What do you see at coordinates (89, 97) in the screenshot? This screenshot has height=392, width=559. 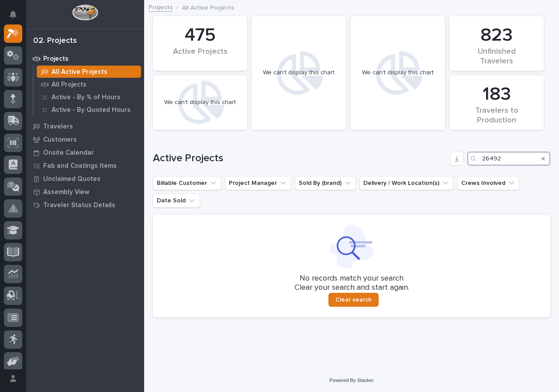 I see `a: Active - By % of Hours` at bounding box center [89, 97].